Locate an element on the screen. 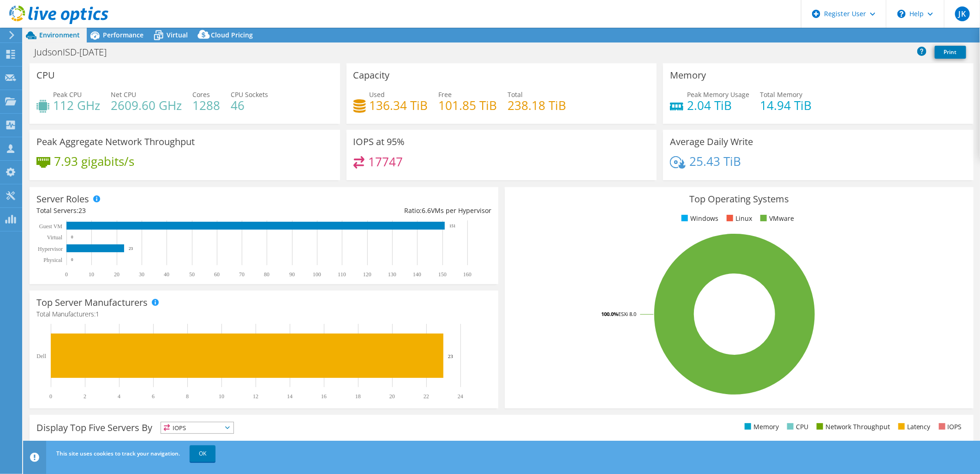 The height and width of the screenshot is (474, 980). text: 70 is located at coordinates (242, 275).